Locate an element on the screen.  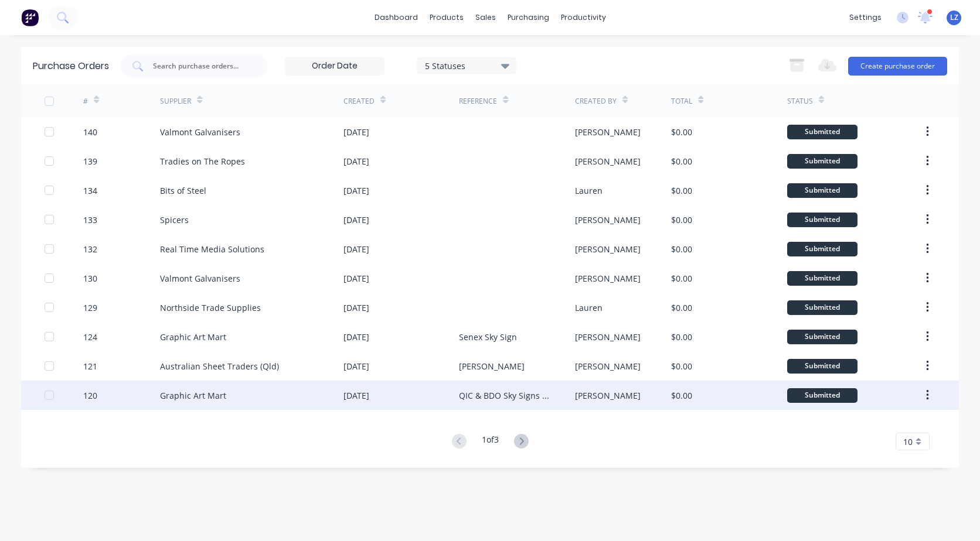
div: Purchase Orders is located at coordinates (71, 66).